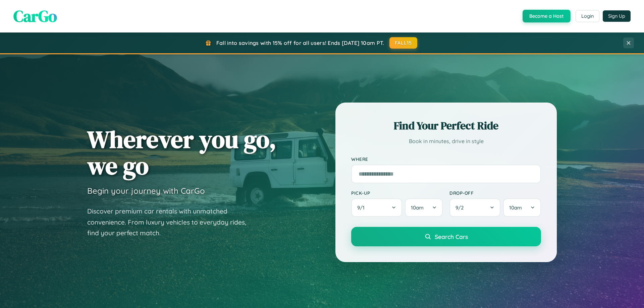 This screenshot has width=644, height=308. I want to click on span: Search Cars, so click(451, 236).